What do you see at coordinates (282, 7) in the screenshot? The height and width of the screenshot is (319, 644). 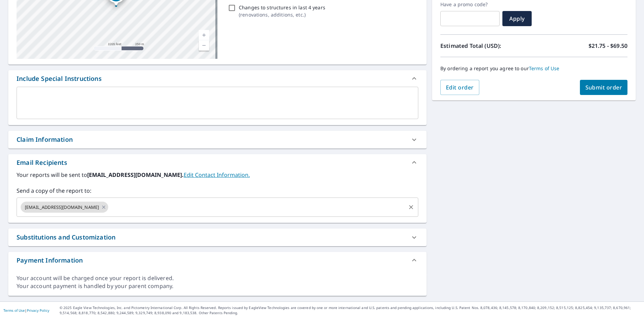 I see `p: Changes to structures in last 4 years` at bounding box center [282, 7].